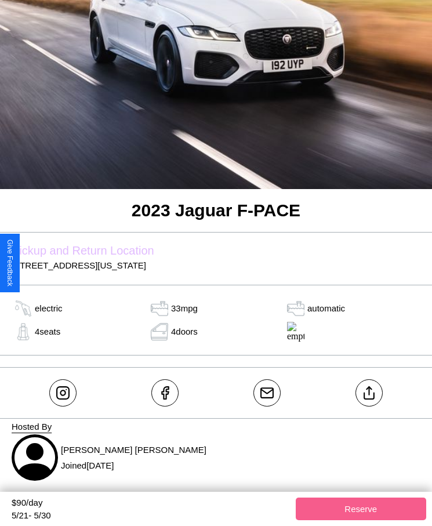 This screenshot has height=526, width=432. What do you see at coordinates (151, 504) in the screenshot?
I see `div: $ 90 /day` at bounding box center [151, 504].